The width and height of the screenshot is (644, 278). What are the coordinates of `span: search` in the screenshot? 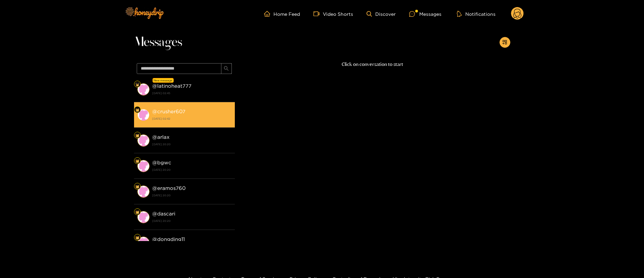 It's located at (226, 69).